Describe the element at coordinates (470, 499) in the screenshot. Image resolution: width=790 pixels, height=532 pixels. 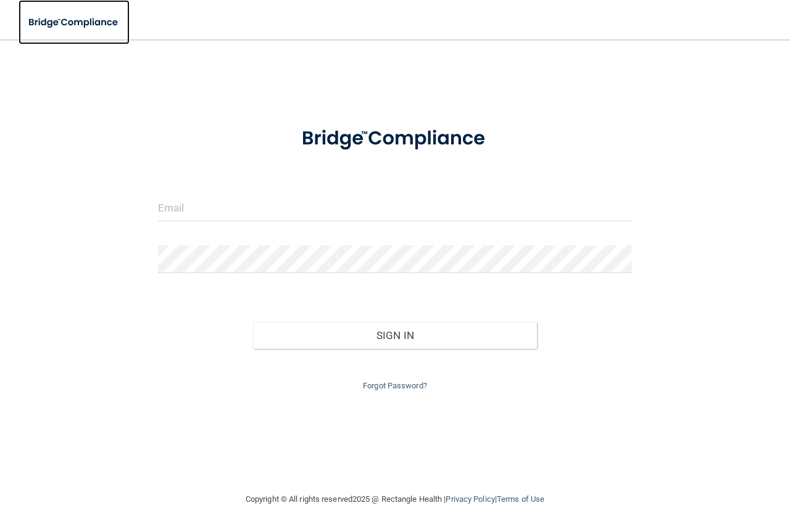
I see `a: Privacy Policy` at that location.